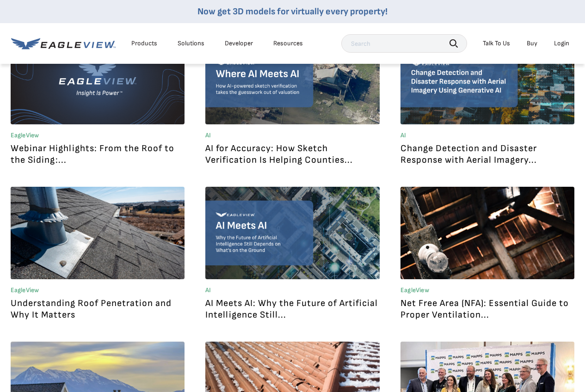 Image resolution: width=585 pixels, height=392 pixels. What do you see at coordinates (97, 233) in the screenshot?
I see `a: Vent on a shingle roof with silicon caulking and flashing for a water tight seal` at bounding box center [97, 233].